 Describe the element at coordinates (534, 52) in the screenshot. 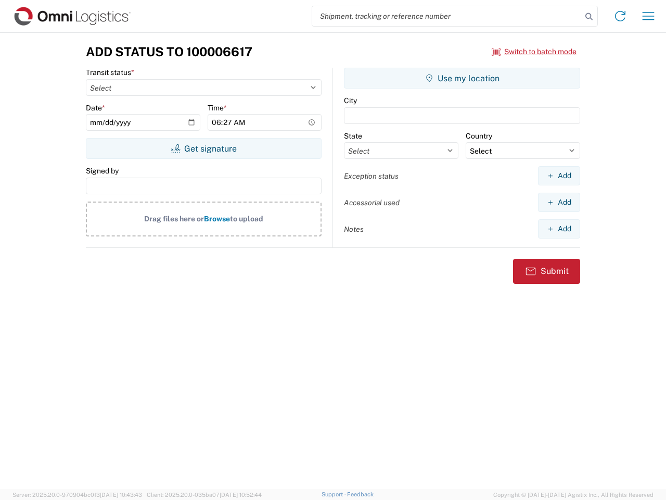

I see `button: Switch to batch mode` at that location.